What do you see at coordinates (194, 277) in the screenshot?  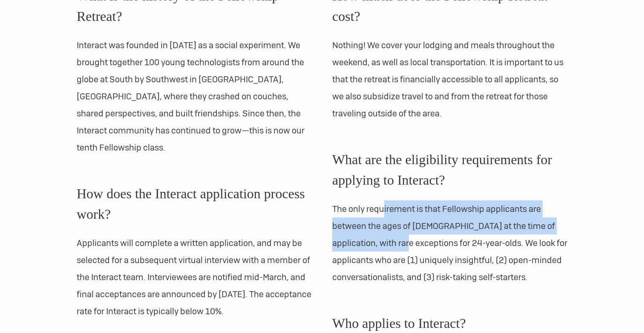 I see `p: Applicants will complete a written application, and may be selected for a subsequent virtual inte...` at bounding box center [194, 277].